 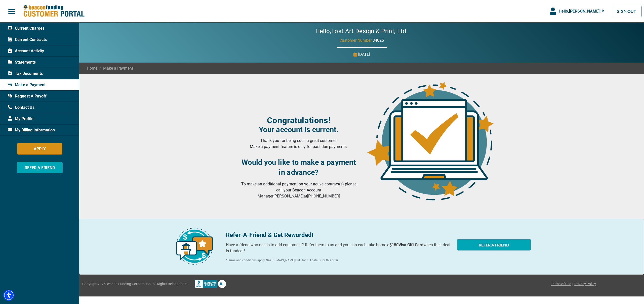 What do you see at coordinates (299, 130) in the screenshot?
I see `h4: Your account is current.` at bounding box center [299, 130].